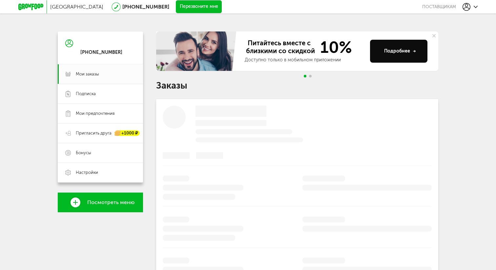 The height and width of the screenshot is (270, 496). I want to click on div: Подробнее, so click(400, 51).